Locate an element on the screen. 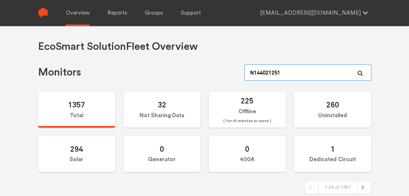 The width and height of the screenshot is (409, 196). input: Serial Number, job ID, name, address is located at coordinates (307, 72).